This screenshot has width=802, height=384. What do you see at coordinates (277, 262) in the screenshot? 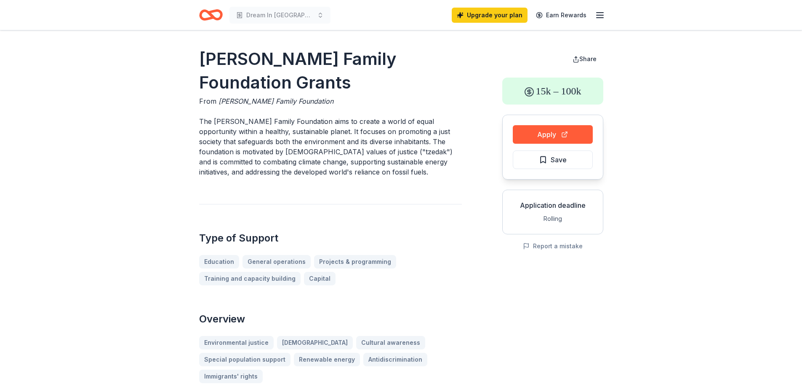
I see `a: General operations` at bounding box center [277, 262].